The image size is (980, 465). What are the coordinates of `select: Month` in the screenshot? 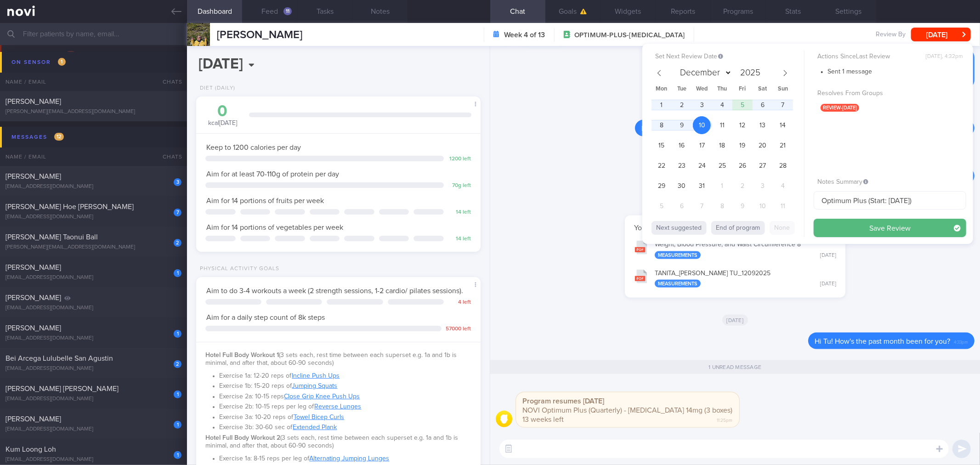 It's located at (704, 72).